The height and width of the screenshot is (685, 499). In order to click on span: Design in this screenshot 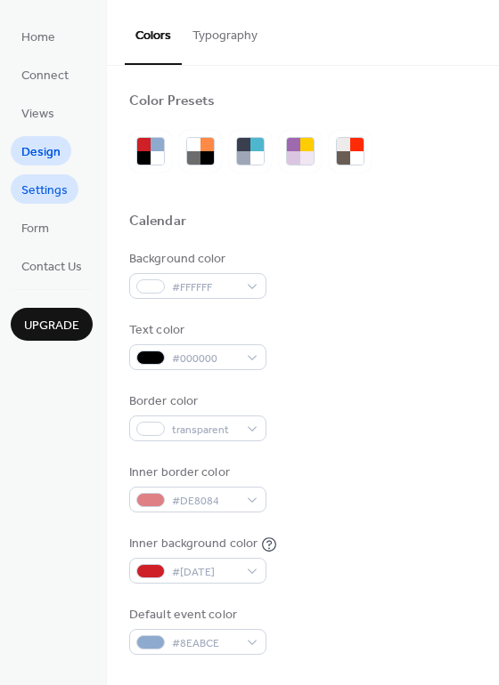, I will do `click(41, 152)`.